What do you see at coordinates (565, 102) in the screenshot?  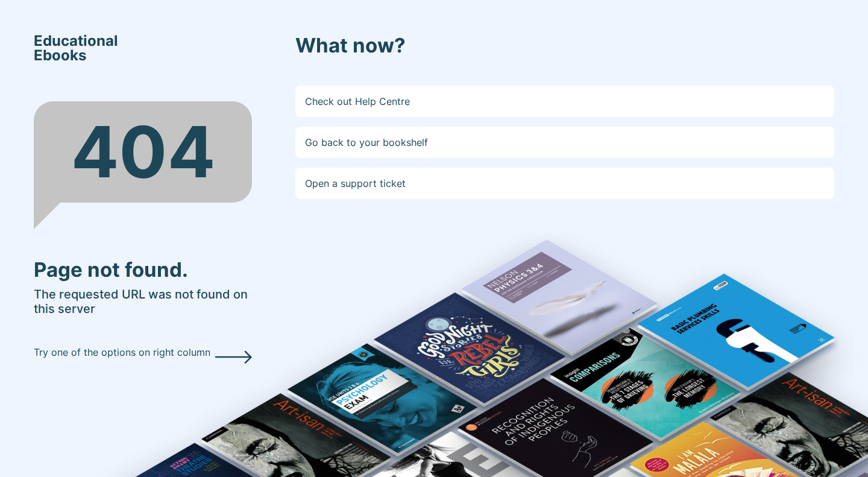 I see `a: Check out Help Centre` at bounding box center [565, 102].